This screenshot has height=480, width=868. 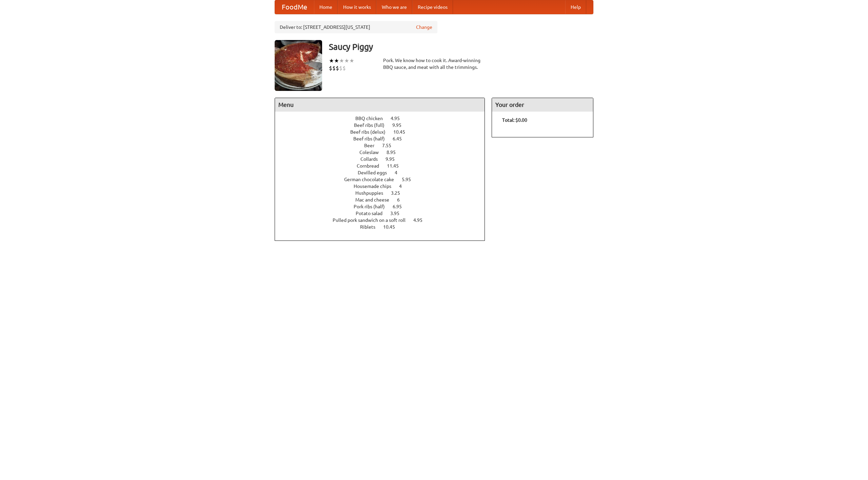 I want to click on span: 3.95, so click(x=398, y=213).